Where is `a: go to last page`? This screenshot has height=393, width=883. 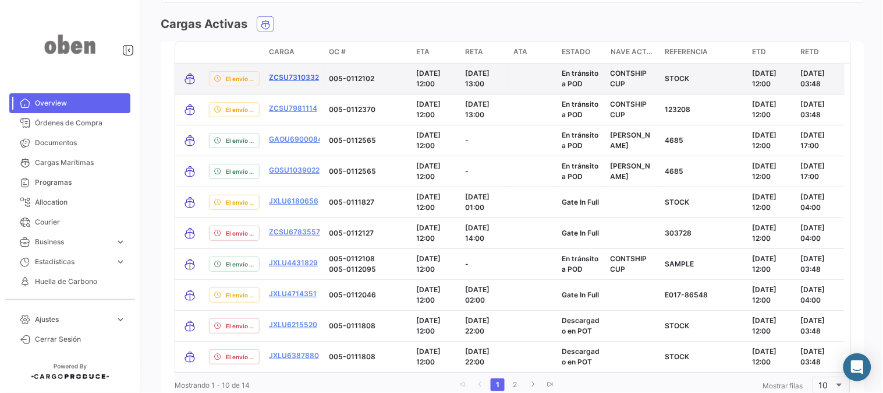
a: go to last page is located at coordinates (550, 384).